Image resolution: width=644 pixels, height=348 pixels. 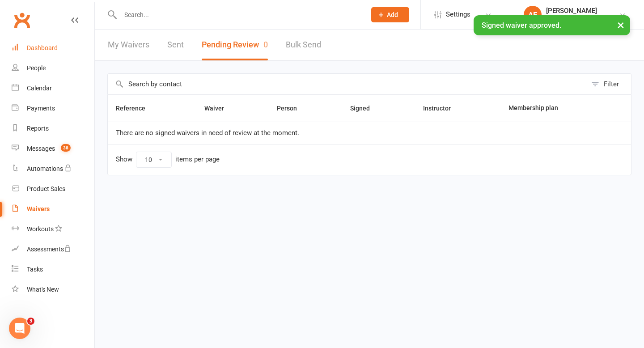 What do you see at coordinates (347, 84) in the screenshot?
I see `input: Search by contact` at bounding box center [347, 84].